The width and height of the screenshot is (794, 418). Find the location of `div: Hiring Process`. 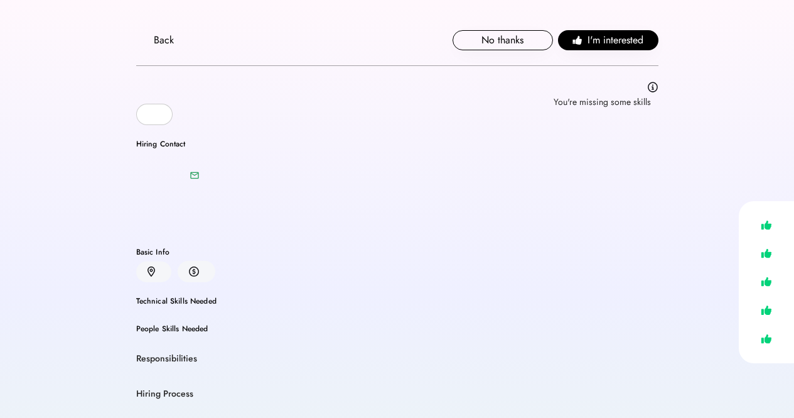

div: Hiring Process is located at coordinates (165, 394).